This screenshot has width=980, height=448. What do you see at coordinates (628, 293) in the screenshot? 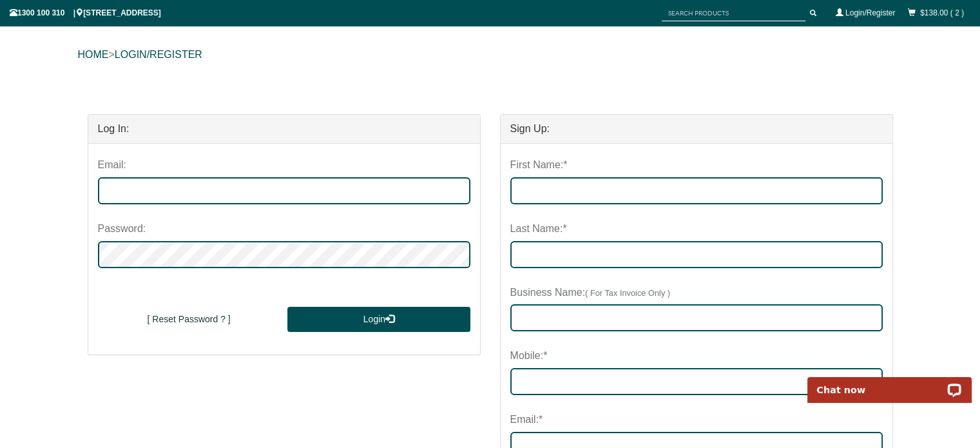
I see `span: ( For Tax Invoice Only )` at bounding box center [628, 293].